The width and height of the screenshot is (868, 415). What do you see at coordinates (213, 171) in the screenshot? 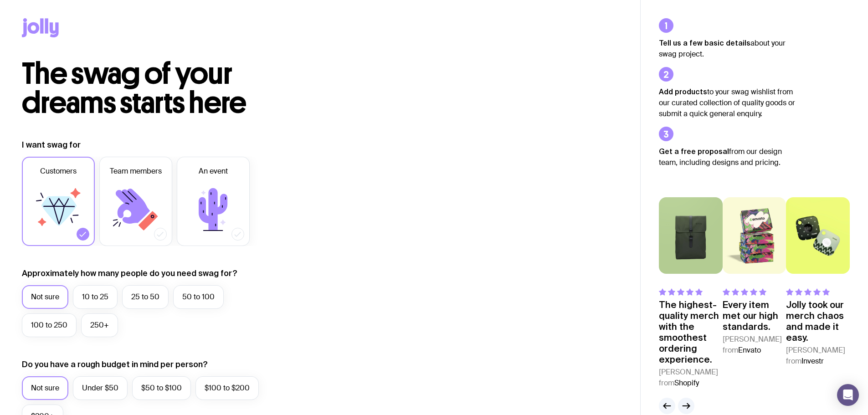
I see `span: An event` at bounding box center [213, 171].